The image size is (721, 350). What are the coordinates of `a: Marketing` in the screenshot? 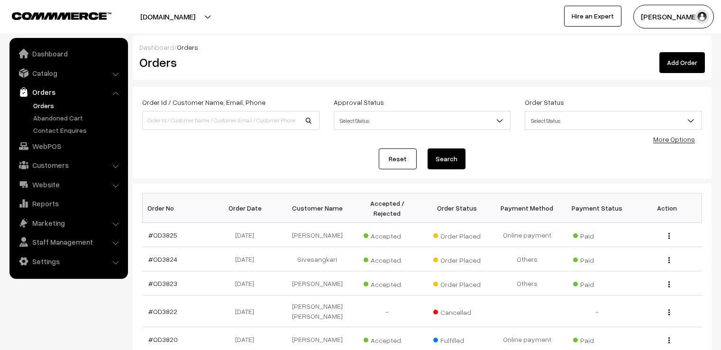 It's located at (68, 223).